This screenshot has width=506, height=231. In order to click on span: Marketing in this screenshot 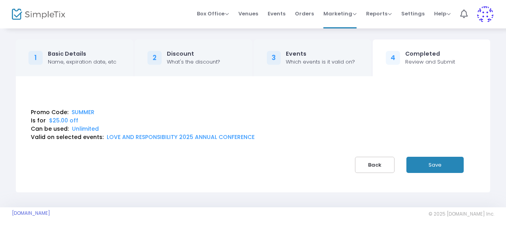, I will do `click(340, 13)`.